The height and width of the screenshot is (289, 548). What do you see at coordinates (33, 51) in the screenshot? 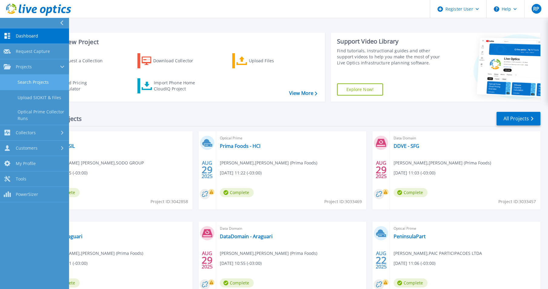
I see `span: Request Capture` at bounding box center [33, 51].